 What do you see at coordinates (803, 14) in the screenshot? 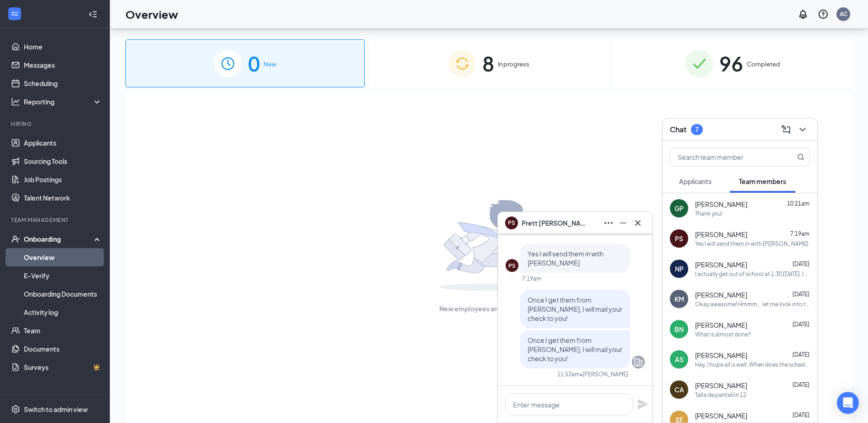
I see `svg: Notifications` at bounding box center [803, 14].